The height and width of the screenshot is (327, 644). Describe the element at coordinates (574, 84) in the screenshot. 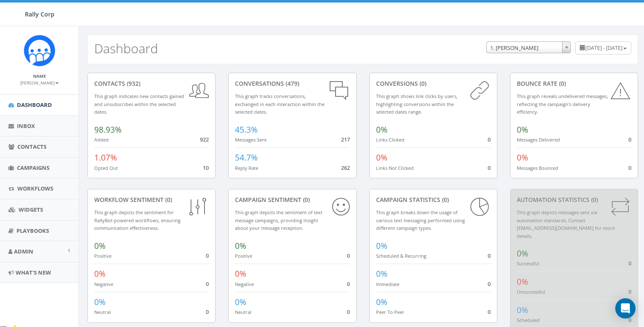

I see `div: Bounce Rate` at that location.